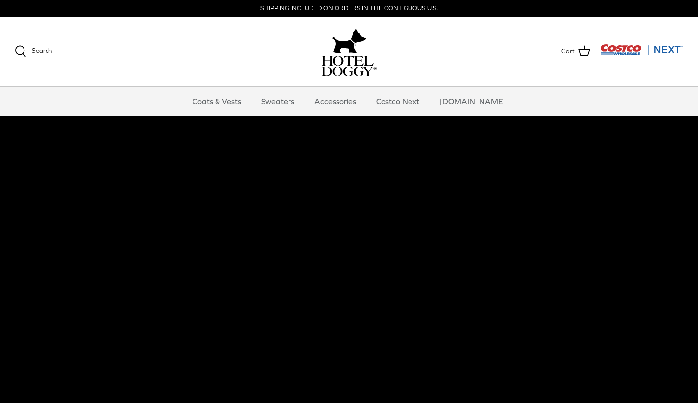 The image size is (698, 403). I want to click on a: Coats & Vests, so click(216, 101).